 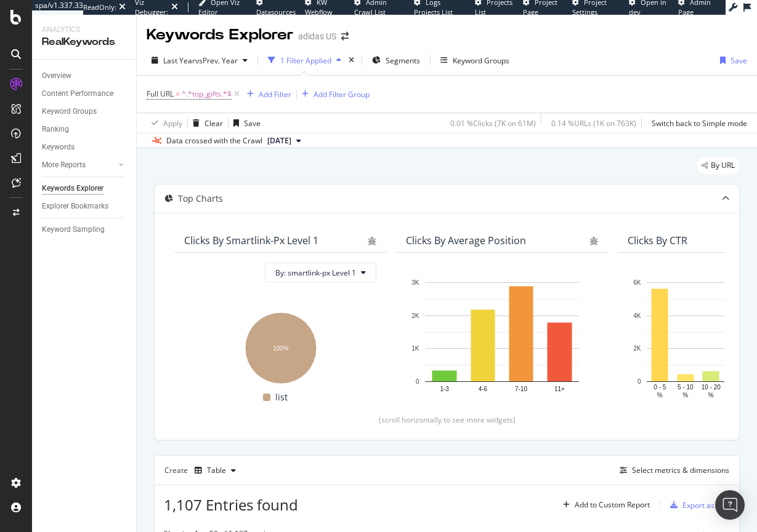 I want to click on text: 1K, so click(x=415, y=349).